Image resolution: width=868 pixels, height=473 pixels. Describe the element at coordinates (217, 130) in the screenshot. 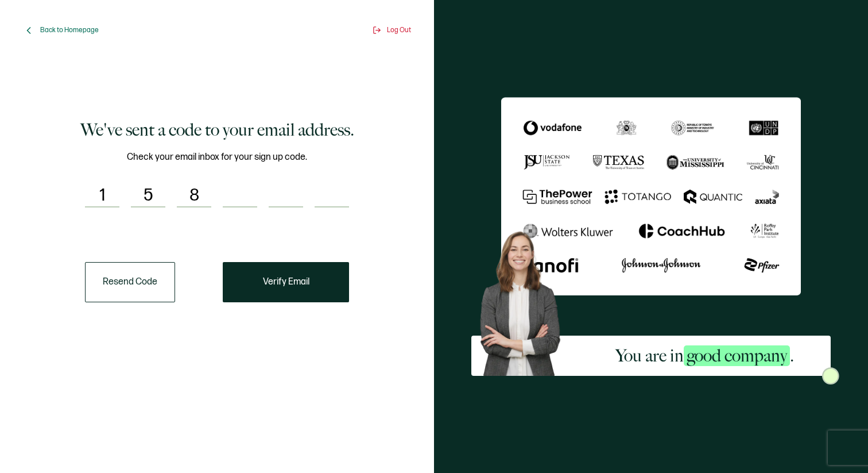

I see `h1: We've sent a code to your email address.` at that location.